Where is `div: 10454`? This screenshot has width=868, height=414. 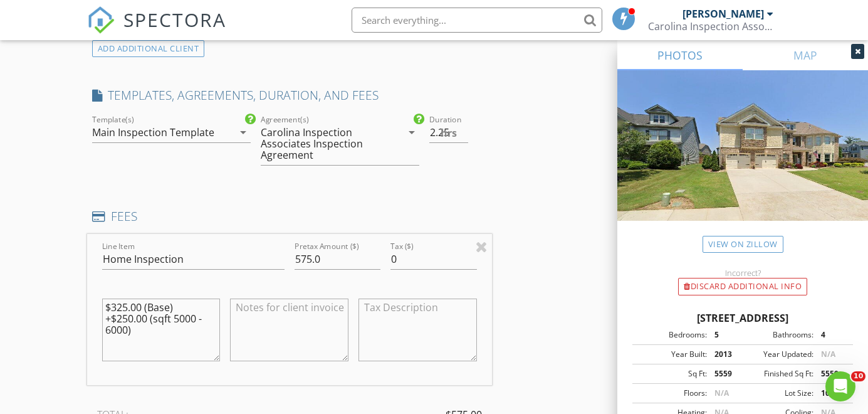
div: 10454 is located at coordinates (831, 393).